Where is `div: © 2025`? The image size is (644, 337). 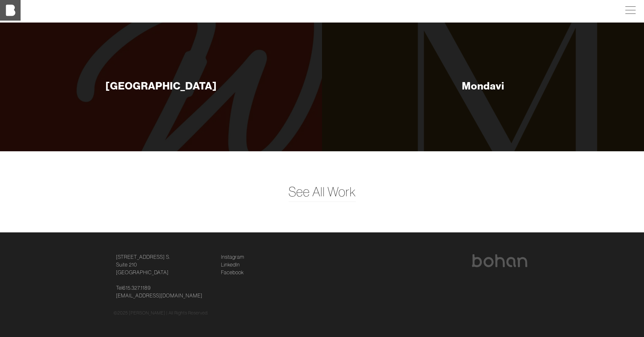
div: © 2025 is located at coordinates (322, 313).